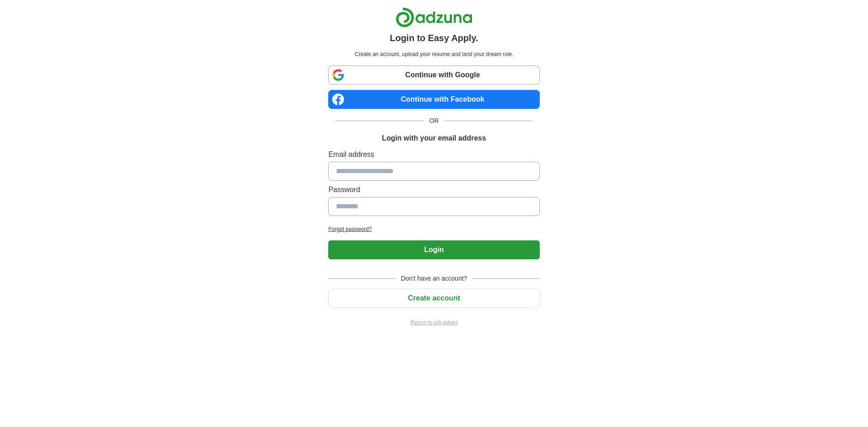 This screenshot has width=868, height=427. I want to click on label: Email address, so click(434, 154).